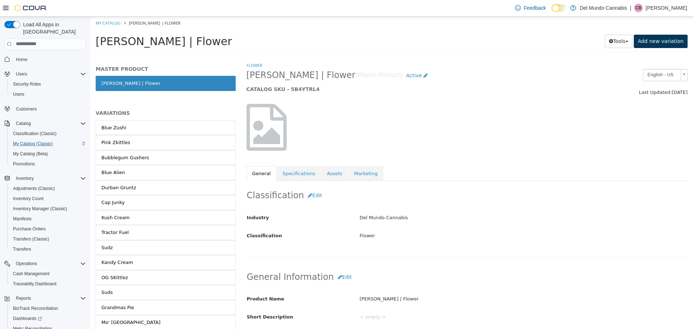 The width and height of the screenshot is (693, 329). What do you see at coordinates (40, 209) in the screenshot?
I see `a: Inventory Manager (Classic)` at bounding box center [40, 209].